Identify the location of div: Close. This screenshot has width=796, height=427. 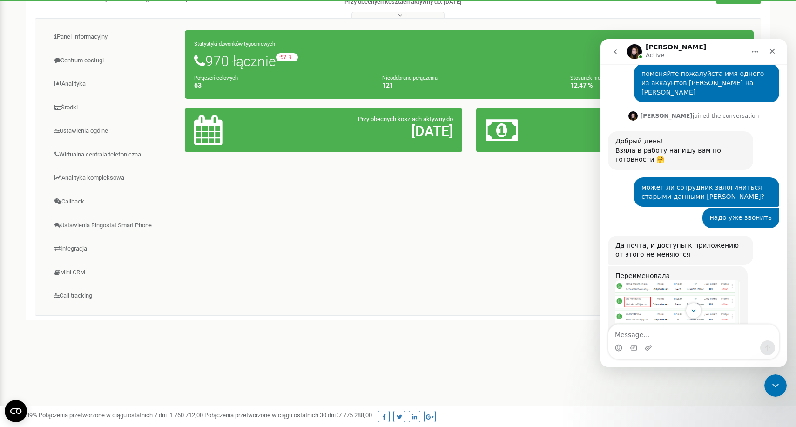
(172, 12).